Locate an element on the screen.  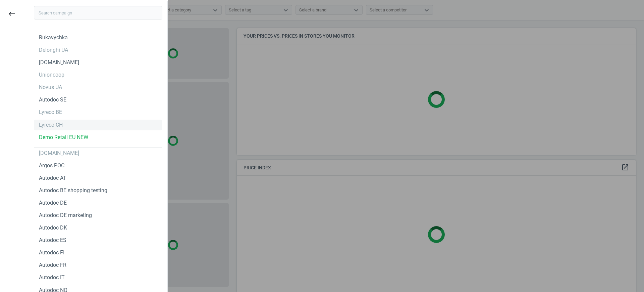
div: Lyreco CH is located at coordinates (51, 125).